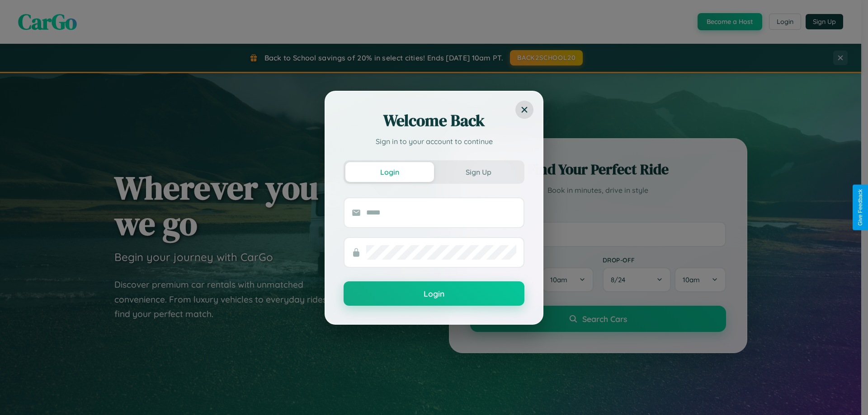  What do you see at coordinates (434, 120) in the screenshot?
I see `h2: Welcome Back` at bounding box center [434, 120].